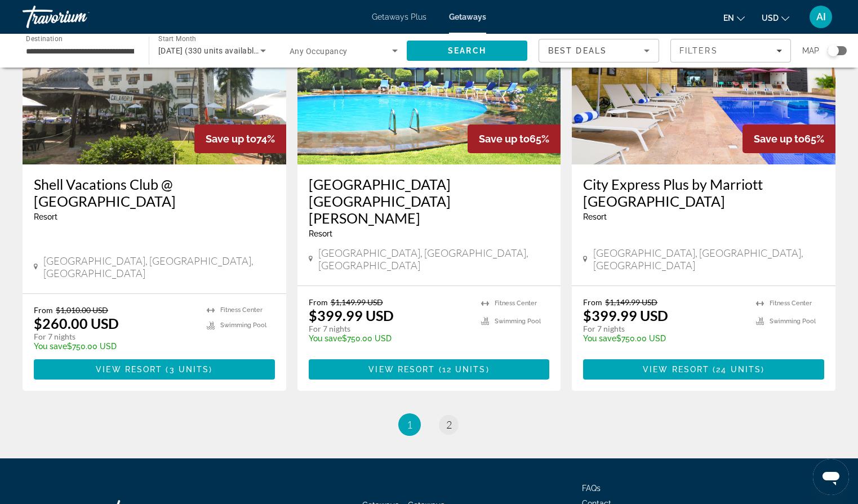  Describe the element at coordinates (189, 369) in the screenshot. I see `span: 3 units` at that location.